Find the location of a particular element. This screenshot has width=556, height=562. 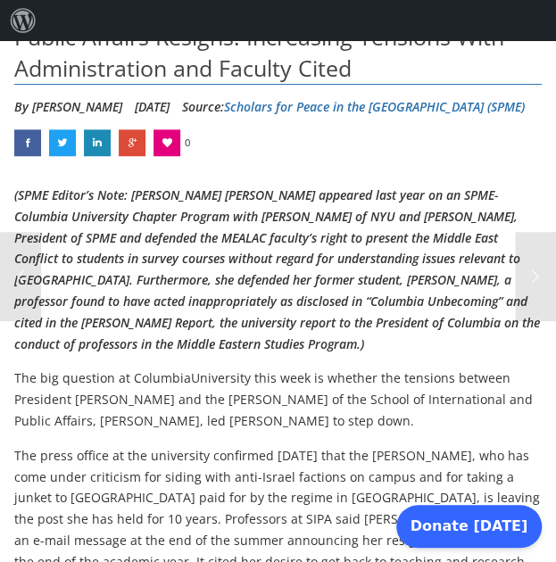

p: The big question at ColumbiaUniversity this week is whether the tensions between President [PERSO... is located at coordinates (278, 399).